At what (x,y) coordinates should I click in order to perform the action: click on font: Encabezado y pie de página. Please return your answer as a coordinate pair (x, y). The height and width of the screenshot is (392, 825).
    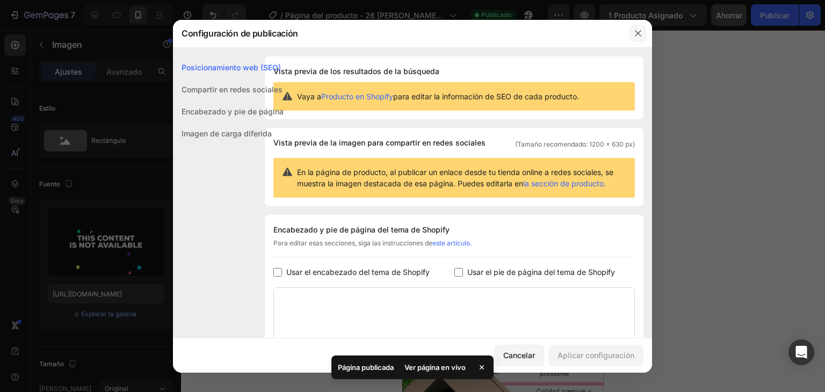
    Looking at the image, I should click on (233, 111).